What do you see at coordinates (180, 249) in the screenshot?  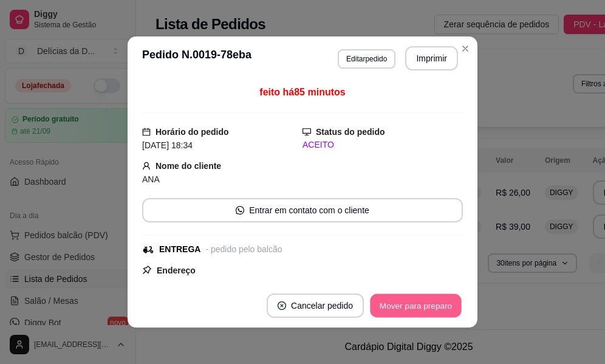 I see `div: ENTREGA` at bounding box center [180, 249].